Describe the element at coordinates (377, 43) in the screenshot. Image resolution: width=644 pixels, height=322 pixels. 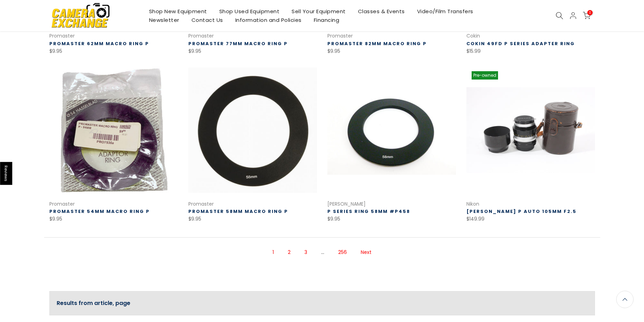
I see `a: Promaster 82mm Macro Ring P` at that location.